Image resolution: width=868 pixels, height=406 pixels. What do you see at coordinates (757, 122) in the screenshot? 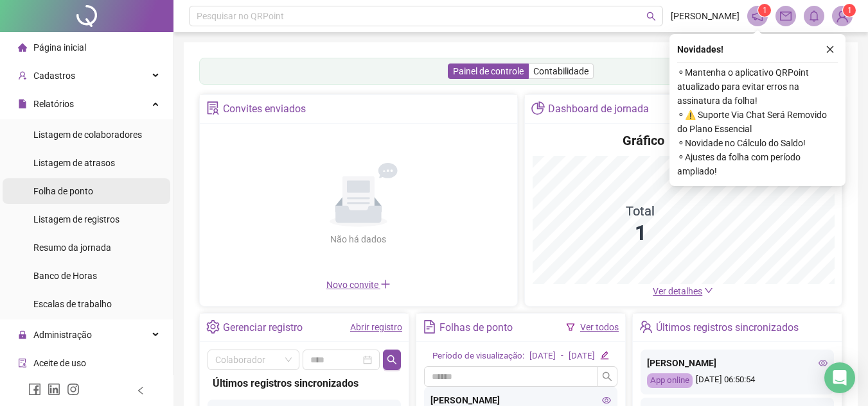
I see `span: ⚬ ⚠️ Suporte Via Chat Será Removido do Plano Essencial` at bounding box center [757, 122].